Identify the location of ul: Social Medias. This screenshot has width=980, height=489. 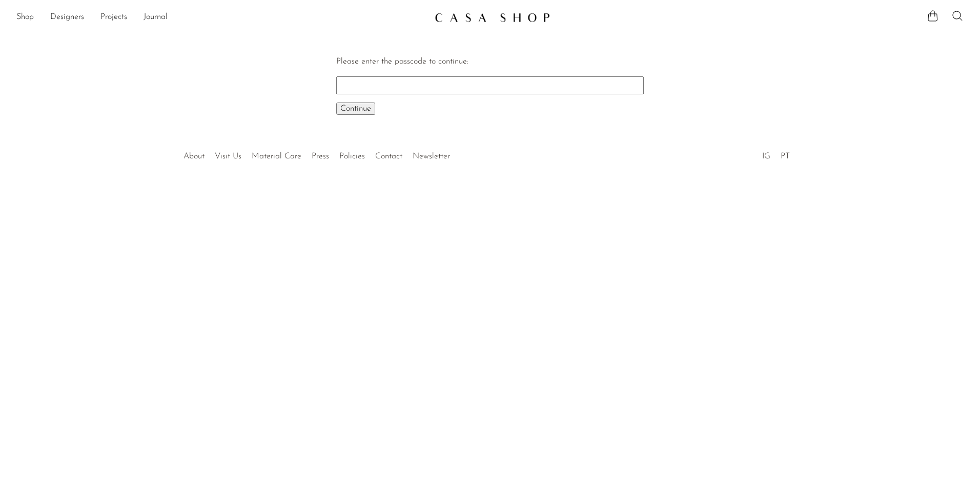
(776, 153).